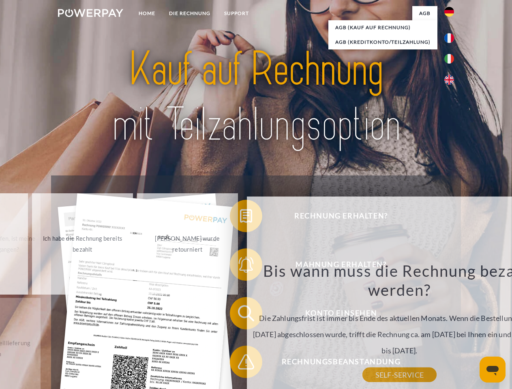  I want to click on a: SELF-SERVICE, so click(400, 375).